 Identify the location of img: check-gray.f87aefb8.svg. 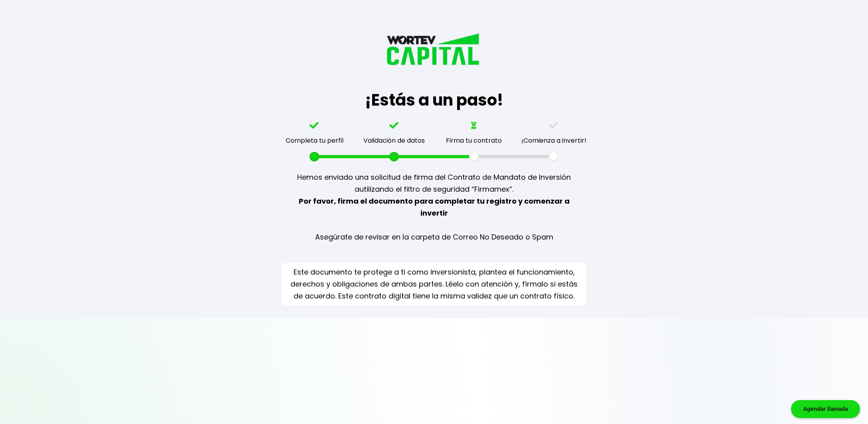
(554, 126).